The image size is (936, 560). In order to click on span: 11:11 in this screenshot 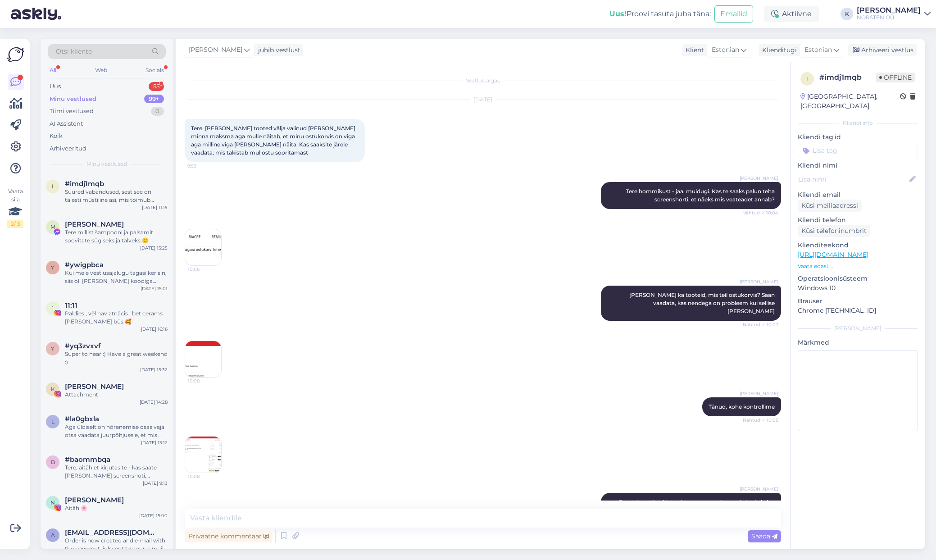, I will do `click(72, 306)`.